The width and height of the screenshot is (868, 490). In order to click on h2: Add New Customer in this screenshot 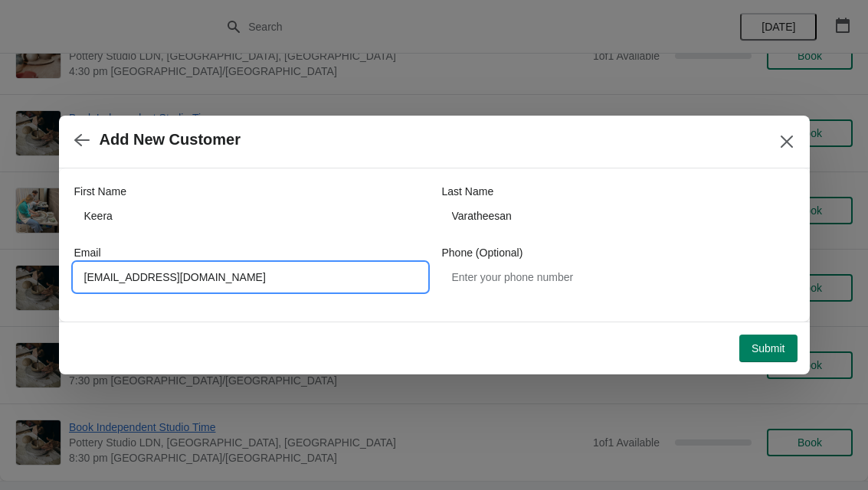, I will do `click(170, 139)`.